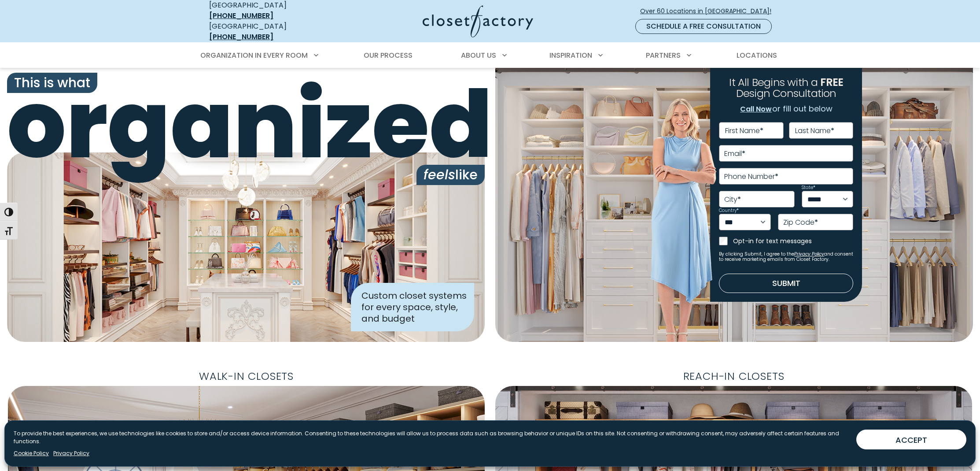 The height and width of the screenshot is (471, 980). I want to click on label: Zip Code, so click(801, 223).